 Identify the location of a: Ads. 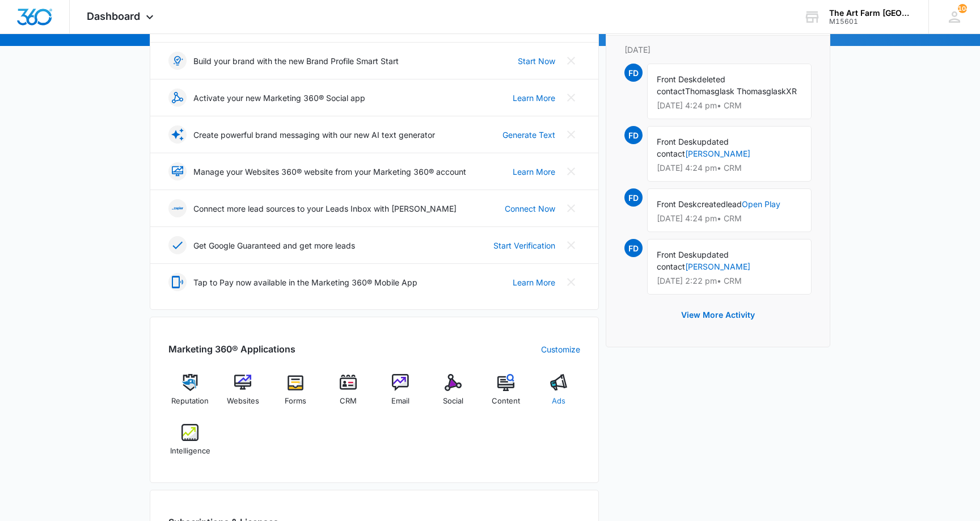
(558, 394).